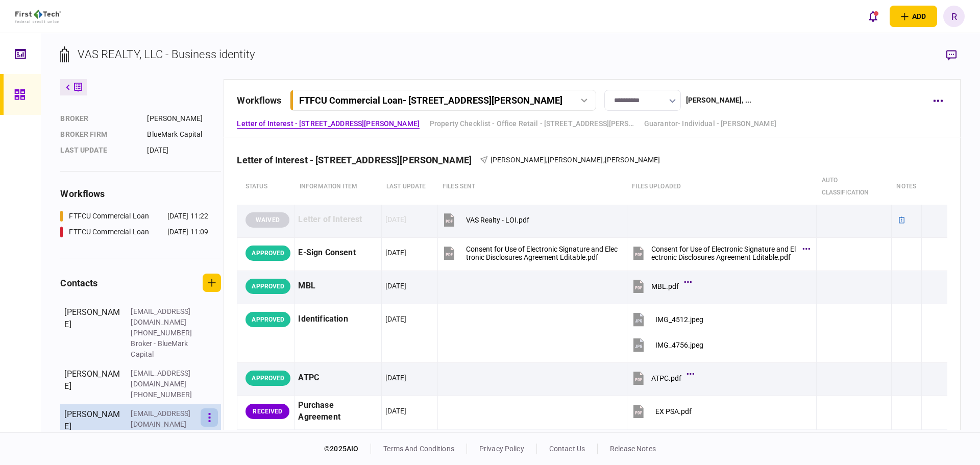 The width and height of the screenshot is (980, 465). What do you see at coordinates (410, 187) in the screenshot?
I see `th: last update` at bounding box center [410, 187].